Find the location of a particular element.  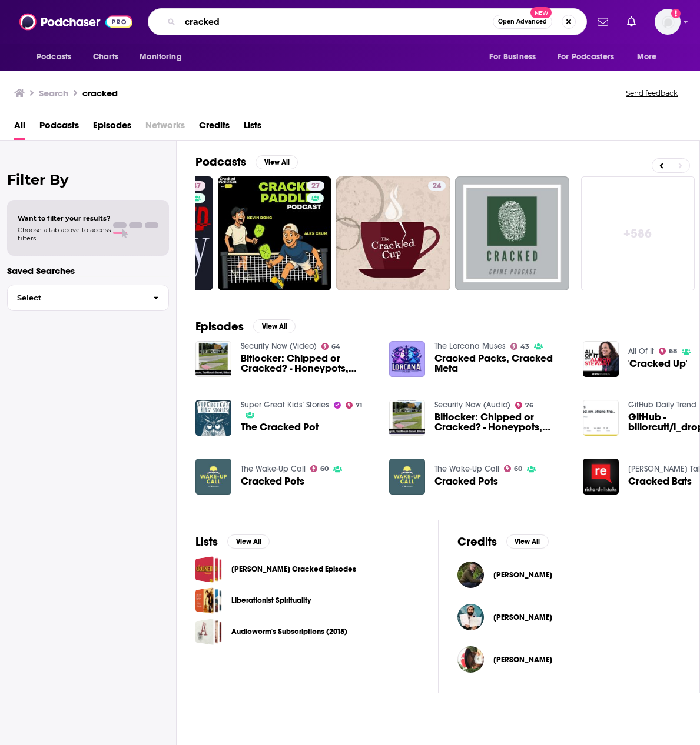

img: Bitlocker: Chipped or Cracked? - Honeypots, Toothbrush Botnet, Bitlocker Cracked is located at coordinates (407, 417).